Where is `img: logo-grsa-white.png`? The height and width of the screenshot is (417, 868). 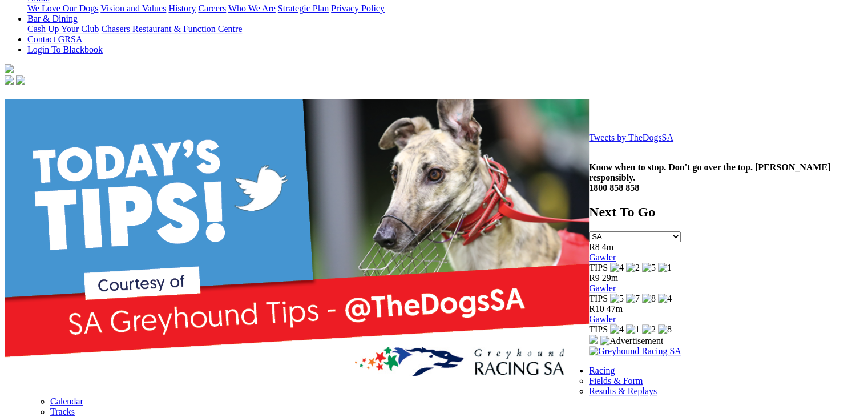
img: logo-grsa-white.png is located at coordinates (9, 68).